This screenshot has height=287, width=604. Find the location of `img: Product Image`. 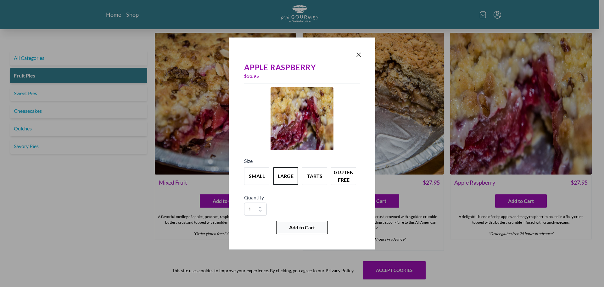

img: Product Image is located at coordinates (302, 119).